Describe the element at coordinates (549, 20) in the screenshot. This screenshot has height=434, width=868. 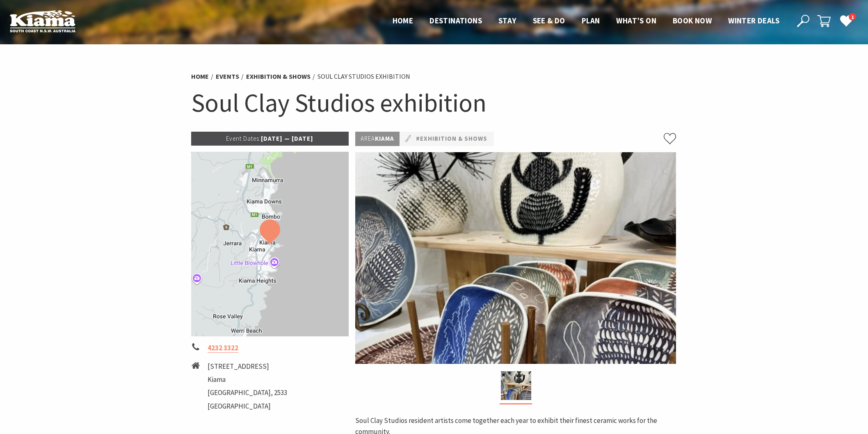
I see `span: See & Do` at that location.